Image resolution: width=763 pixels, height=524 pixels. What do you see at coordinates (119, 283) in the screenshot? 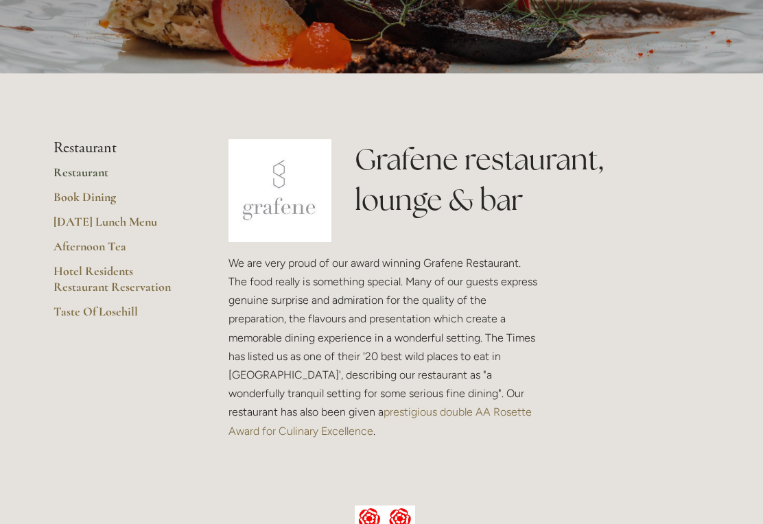
I see `a: Hotel Residents Restaurant Reservation` at bounding box center [119, 283].